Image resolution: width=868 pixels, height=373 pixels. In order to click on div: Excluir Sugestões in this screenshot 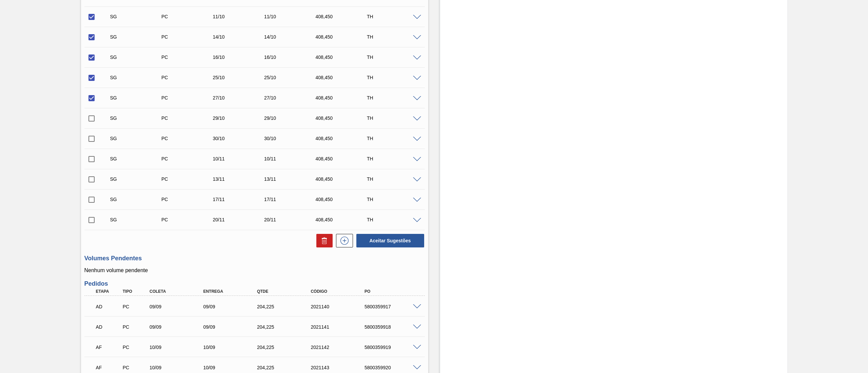, I will do `click(322, 241)`.